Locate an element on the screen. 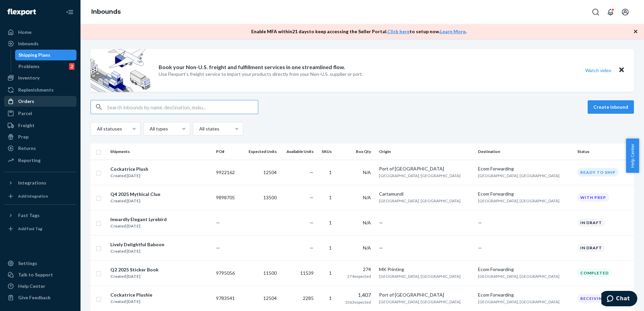 The height and width of the screenshot is (311, 644). a: Prep is located at coordinates (40, 137).